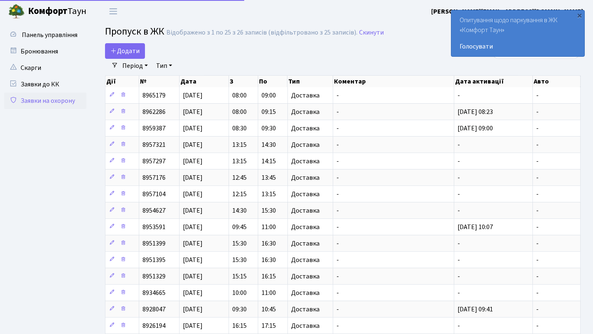 The height and width of the screenshot is (334, 593). What do you see at coordinates (239, 310) in the screenshot?
I see `span: 09:30` at bounding box center [239, 310].